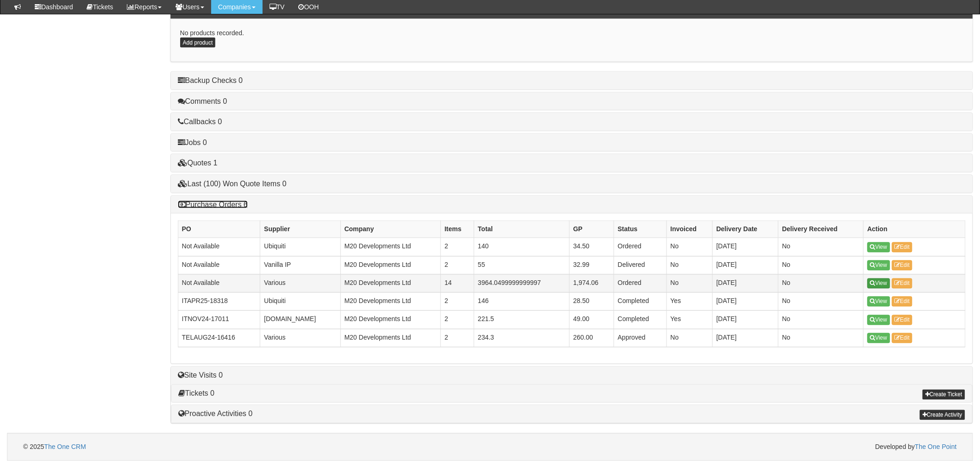  I want to click on td: 146, so click(521, 302).